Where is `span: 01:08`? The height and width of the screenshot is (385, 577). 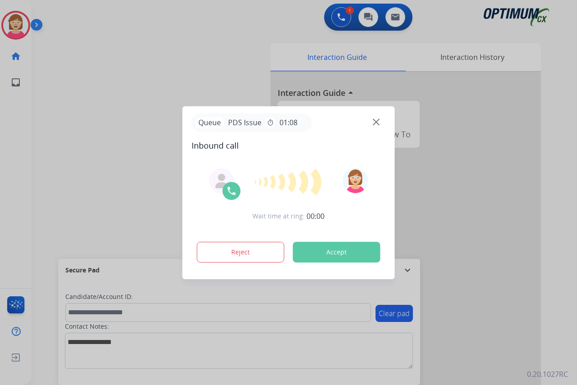
span: 01:08 is located at coordinates (289, 123).